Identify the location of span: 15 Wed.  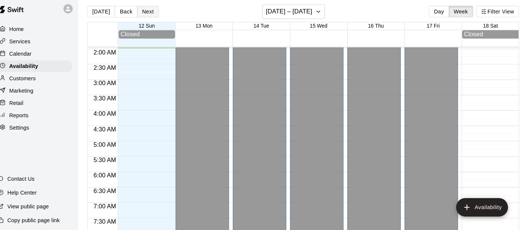
(317, 29).